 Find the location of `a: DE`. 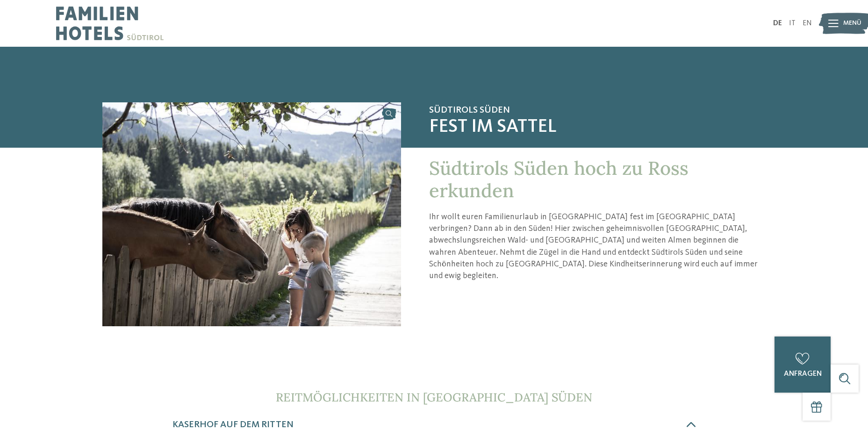

a: DE is located at coordinates (777, 23).